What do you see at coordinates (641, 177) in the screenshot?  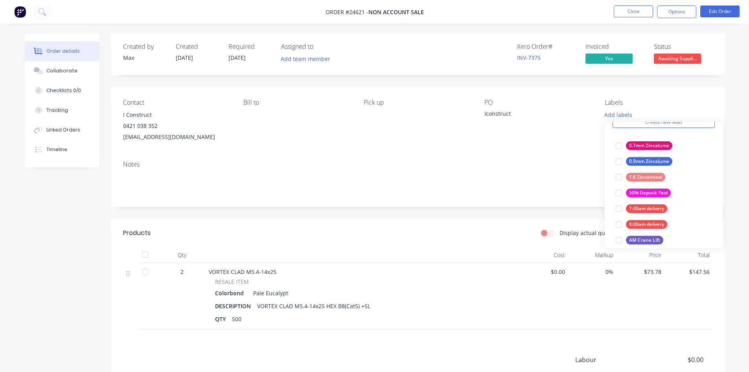 I see `button: 1.6 Zincanneal` at bounding box center [641, 177].